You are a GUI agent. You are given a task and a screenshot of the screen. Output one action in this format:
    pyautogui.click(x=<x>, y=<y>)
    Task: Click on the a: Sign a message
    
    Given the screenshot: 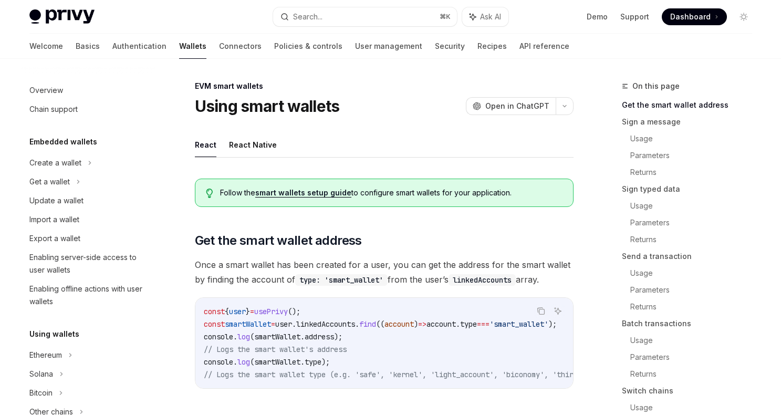 What is the action you would take?
    pyautogui.click(x=691, y=122)
    